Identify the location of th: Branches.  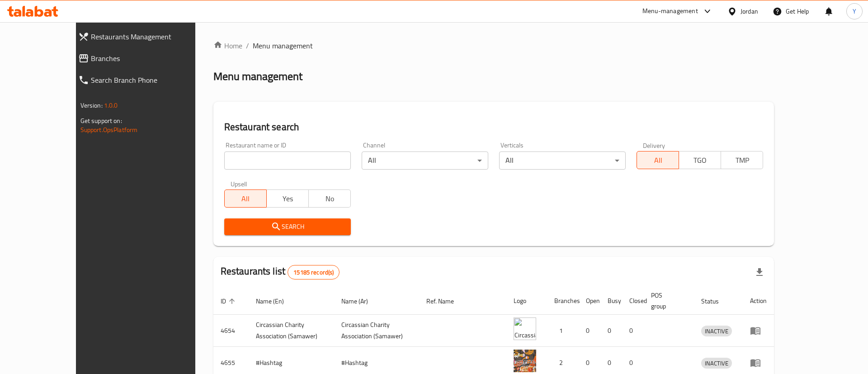
(563, 301).